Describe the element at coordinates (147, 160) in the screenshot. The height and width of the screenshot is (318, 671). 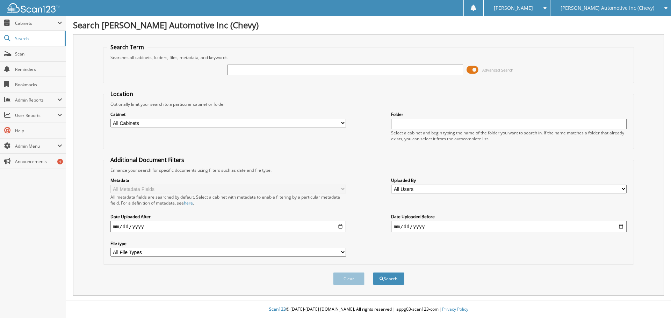
I see `legend: Additional Document Filters` at that location.